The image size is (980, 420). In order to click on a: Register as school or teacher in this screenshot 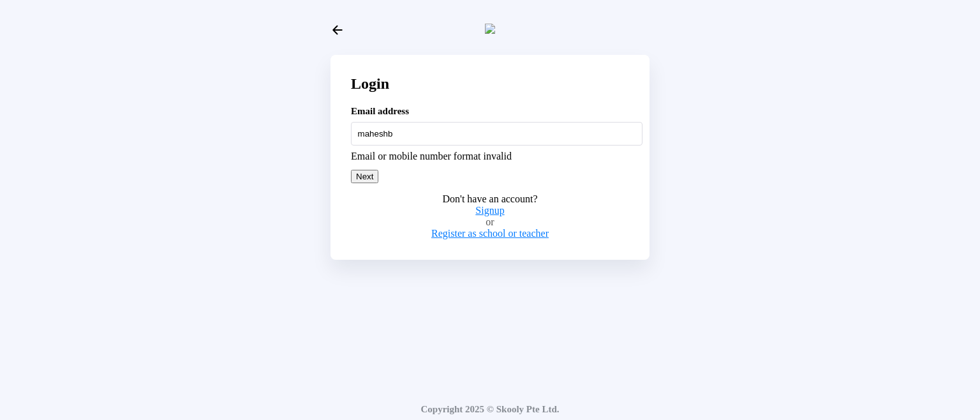, I will do `click(490, 233)`.